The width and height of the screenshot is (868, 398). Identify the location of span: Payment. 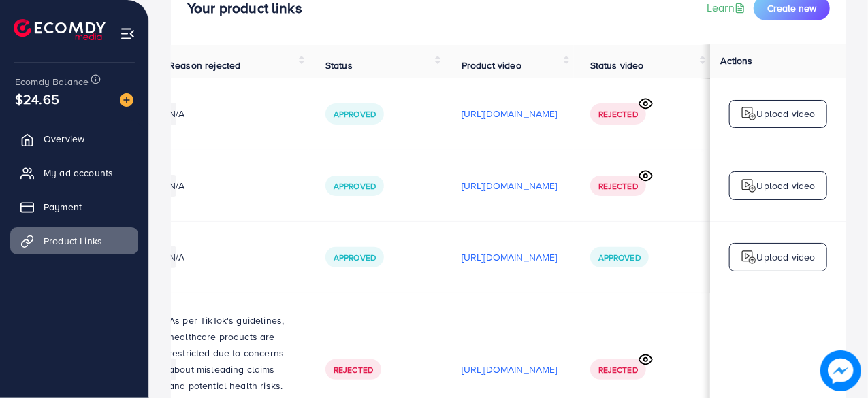
(63, 207).